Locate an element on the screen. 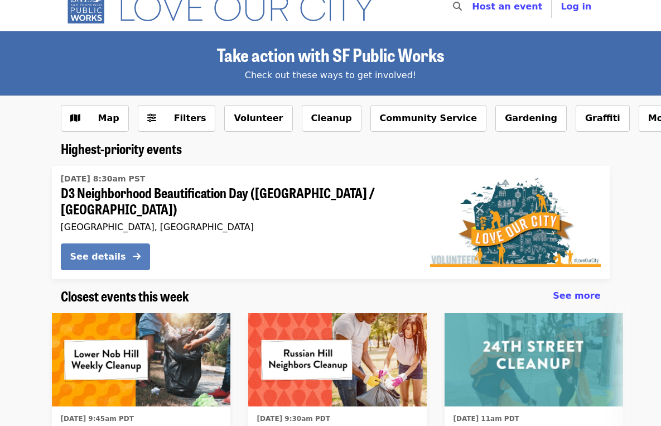 Image resolution: width=661 pixels, height=426 pixels. a: Closest events this week is located at coordinates (125, 296).